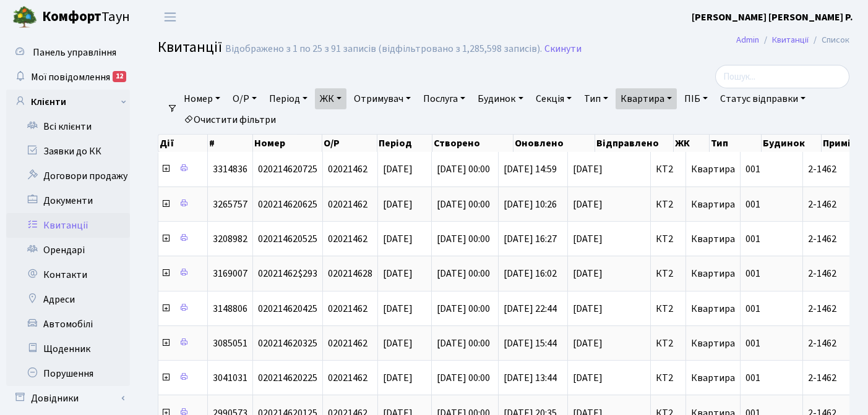  What do you see at coordinates (444, 99) in the screenshot?
I see `a: Послуга` at bounding box center [444, 99].